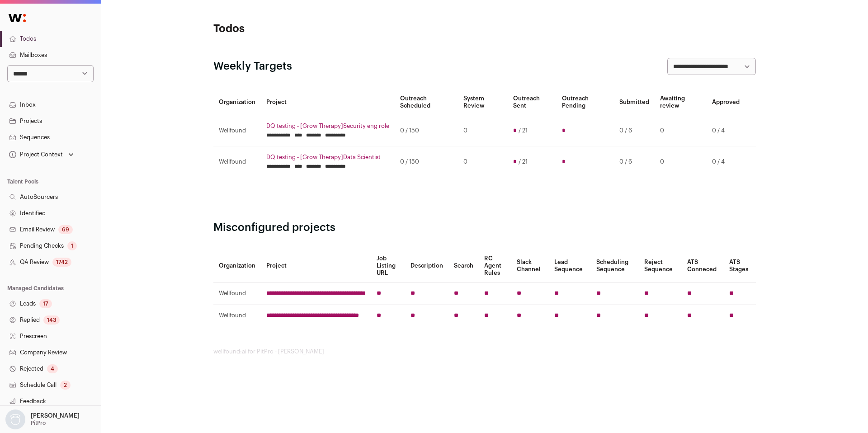 The image size is (868, 433). I want to click on img: Wellfound, so click(17, 18).